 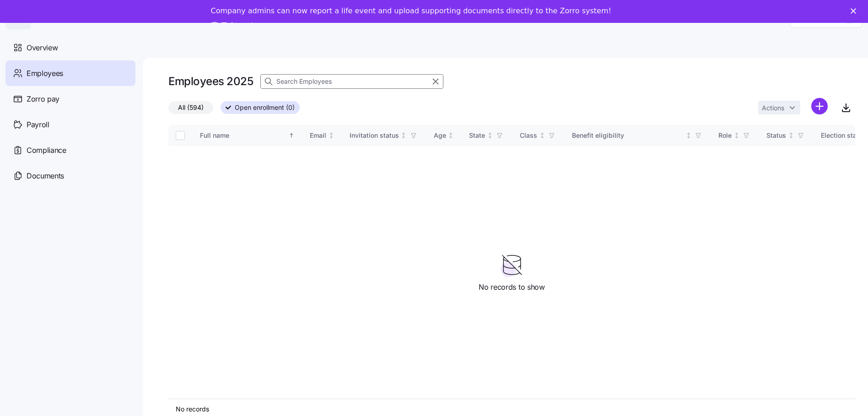 I want to click on div: Benefit eligibility, so click(x=628, y=135).